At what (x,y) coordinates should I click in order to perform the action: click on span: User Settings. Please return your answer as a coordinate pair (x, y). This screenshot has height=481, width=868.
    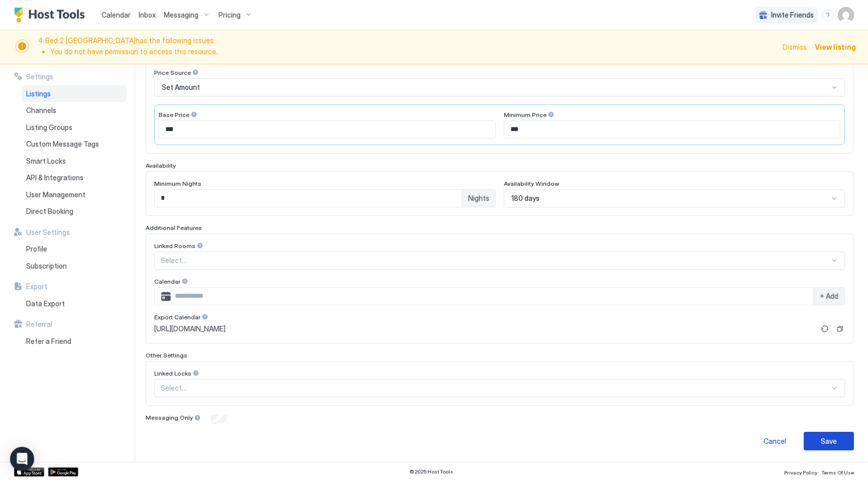
    Looking at the image, I should click on (48, 233).